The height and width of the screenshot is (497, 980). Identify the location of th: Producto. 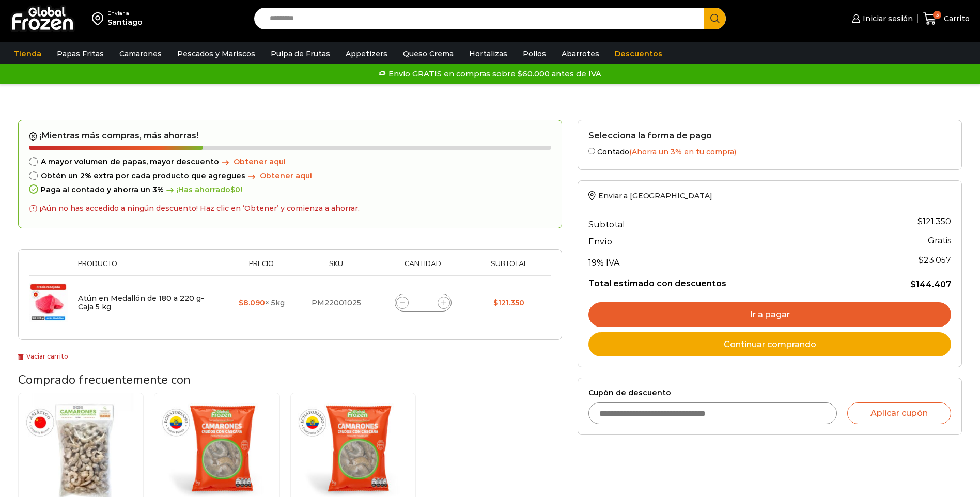
(149, 268).